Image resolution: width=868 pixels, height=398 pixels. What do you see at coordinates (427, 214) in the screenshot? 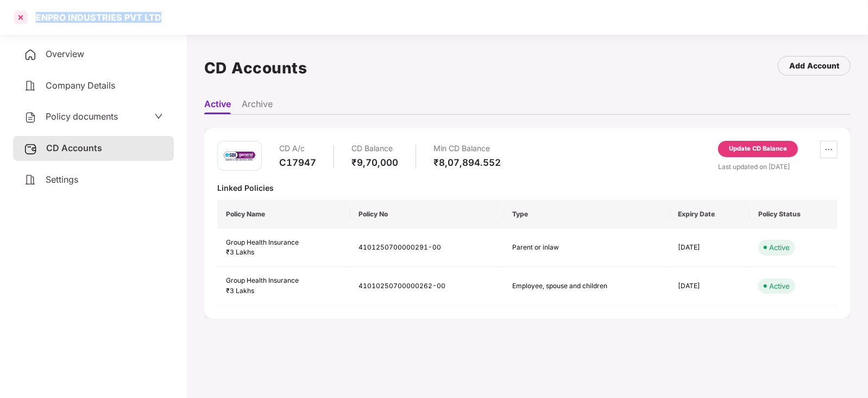
I see `th: Policy No` at bounding box center [427, 214].